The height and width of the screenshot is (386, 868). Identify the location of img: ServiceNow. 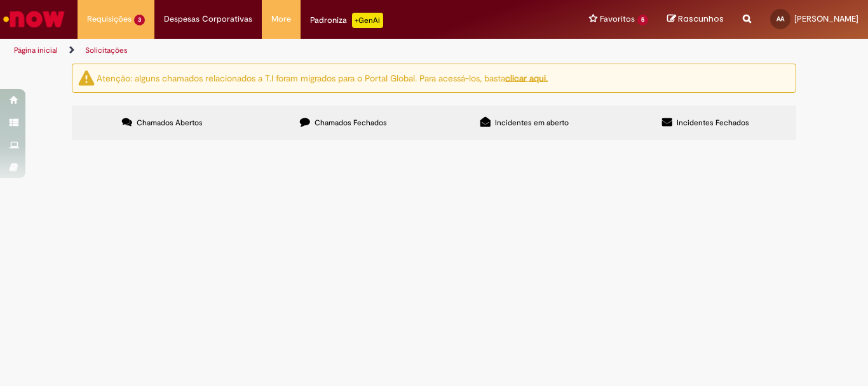
(34, 19).